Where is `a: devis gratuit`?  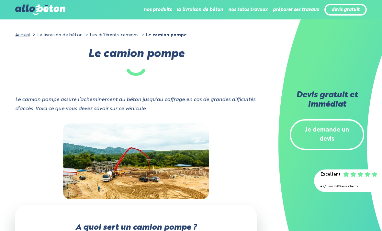 a: devis gratuit is located at coordinates (345, 10).